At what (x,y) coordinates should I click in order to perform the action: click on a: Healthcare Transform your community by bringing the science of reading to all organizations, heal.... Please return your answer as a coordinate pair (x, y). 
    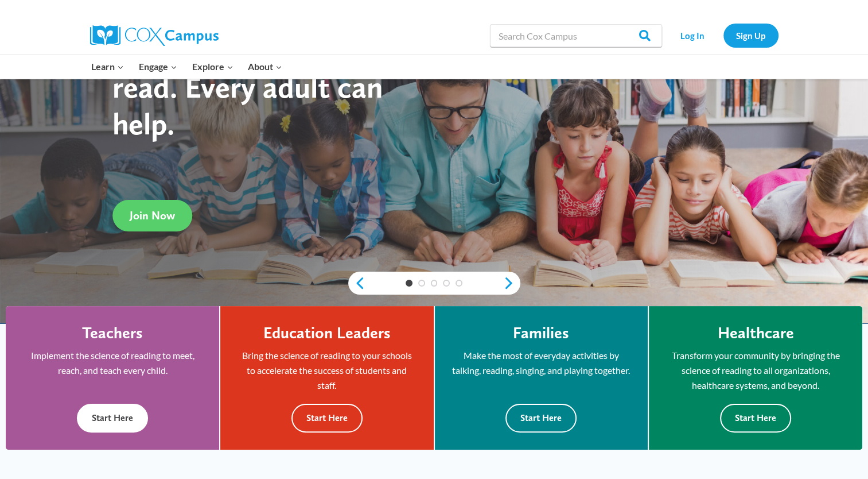
    Looking at the image, I should click on (755, 378).